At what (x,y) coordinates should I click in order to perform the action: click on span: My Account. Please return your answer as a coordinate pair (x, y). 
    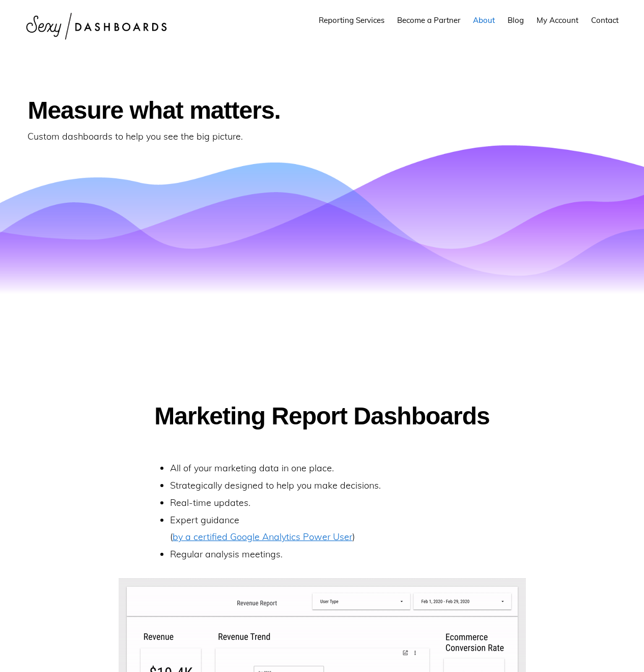
    Looking at the image, I should click on (558, 20).